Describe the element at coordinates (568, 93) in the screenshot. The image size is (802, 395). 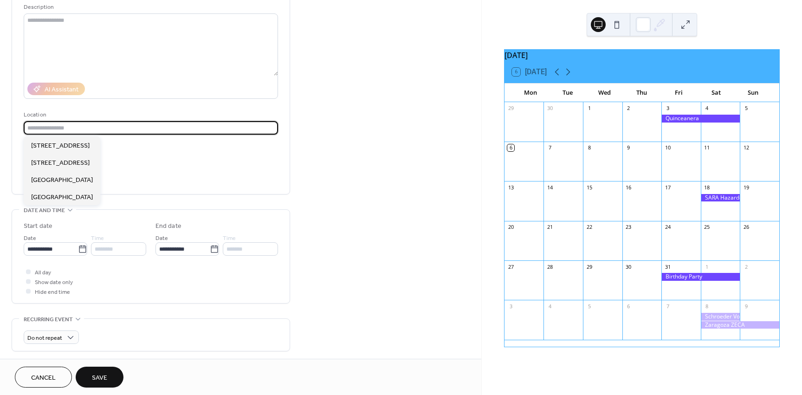
I see `div: Tue` at that location.